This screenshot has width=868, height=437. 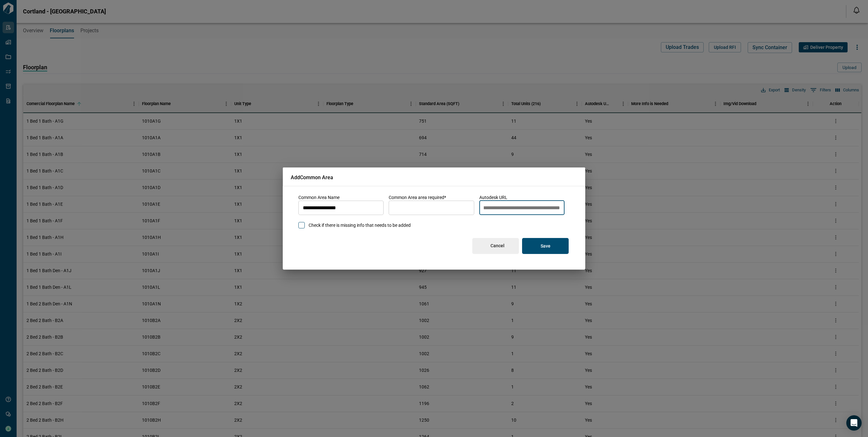 What do you see at coordinates (318, 197) in the screenshot?
I see `span: Common Area Name` at bounding box center [318, 197].